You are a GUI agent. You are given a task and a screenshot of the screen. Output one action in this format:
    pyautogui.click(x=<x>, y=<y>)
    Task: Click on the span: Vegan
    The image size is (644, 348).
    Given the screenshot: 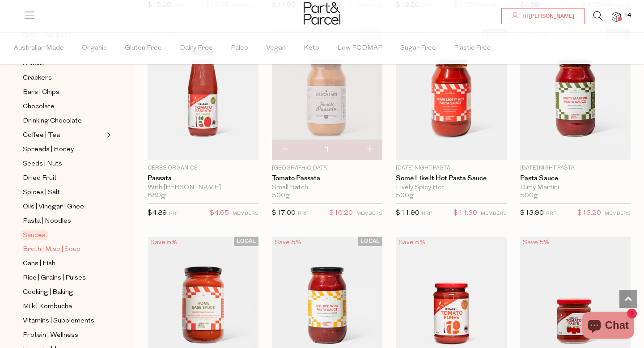 What is the action you would take?
    pyautogui.click(x=276, y=48)
    